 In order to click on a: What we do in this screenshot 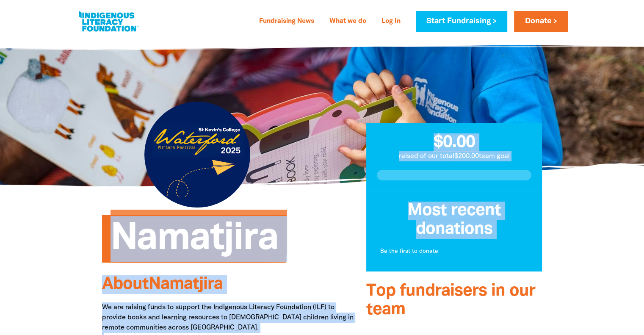, I will do `click(348, 21)`.